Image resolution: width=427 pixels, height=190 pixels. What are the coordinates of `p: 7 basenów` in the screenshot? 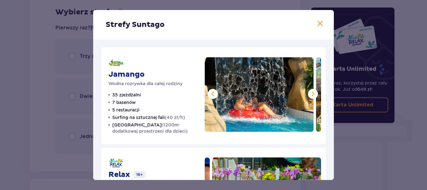 It's located at (124, 102).